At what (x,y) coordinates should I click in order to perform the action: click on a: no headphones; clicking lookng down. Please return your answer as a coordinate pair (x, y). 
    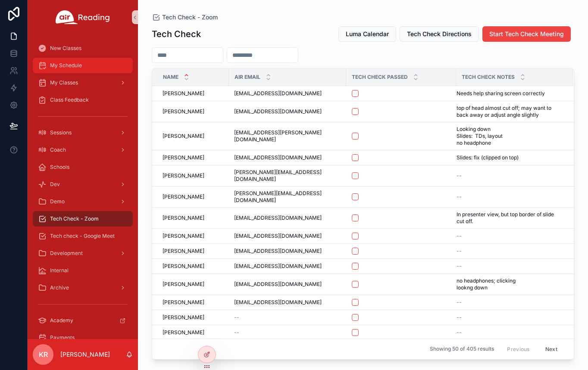
    Looking at the image, I should click on (510, 285).